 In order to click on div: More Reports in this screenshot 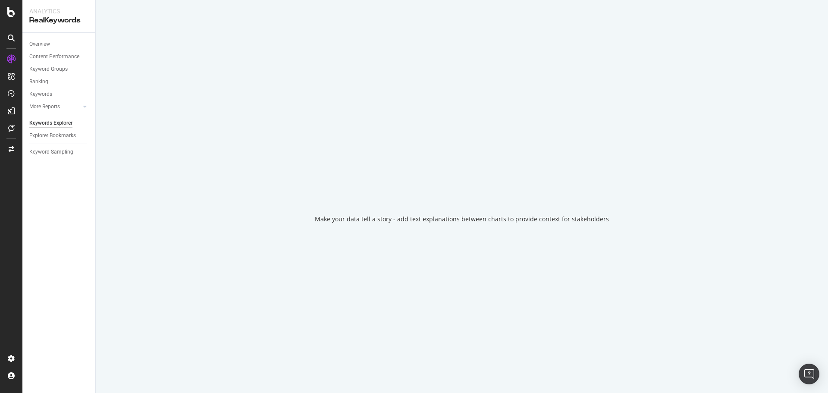, I will do `click(44, 106)`.